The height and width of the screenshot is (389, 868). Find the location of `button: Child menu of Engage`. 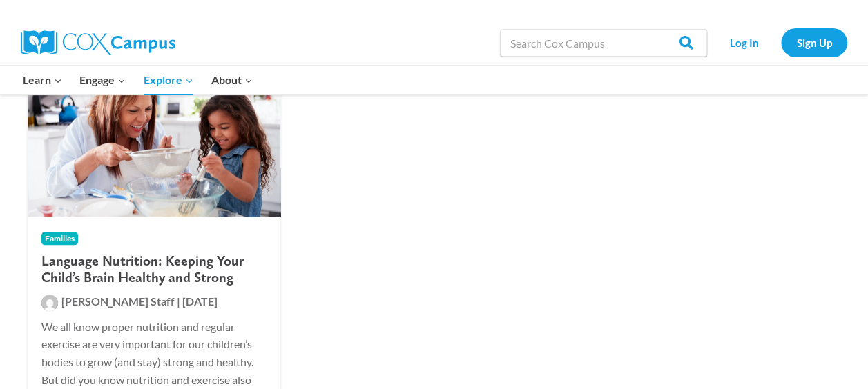

button: Child menu of Engage is located at coordinates (103, 80).